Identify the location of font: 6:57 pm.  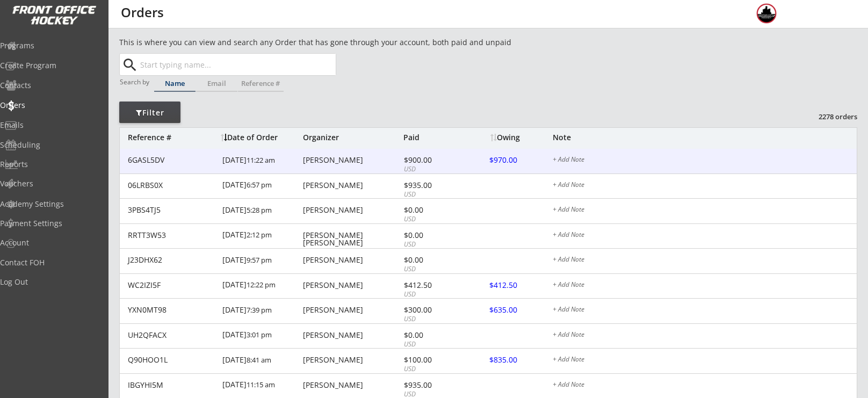
(258, 185).